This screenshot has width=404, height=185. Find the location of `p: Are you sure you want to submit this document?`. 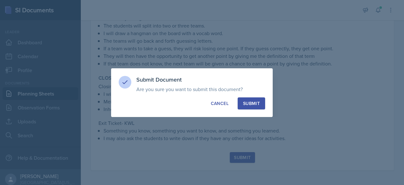

p: Are you sure you want to submit this document? is located at coordinates (201, 89).